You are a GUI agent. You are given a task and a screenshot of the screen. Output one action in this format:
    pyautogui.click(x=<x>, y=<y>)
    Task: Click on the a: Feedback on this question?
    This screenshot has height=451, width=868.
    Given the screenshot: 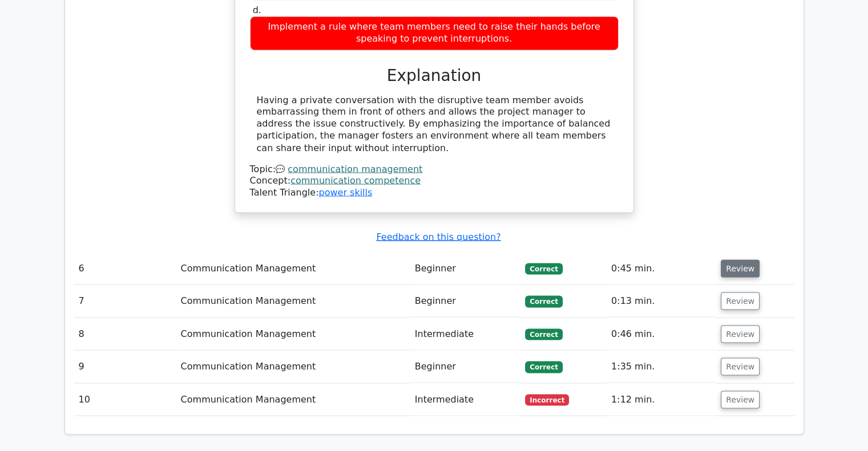 What is the action you would take?
    pyautogui.click(x=438, y=236)
    